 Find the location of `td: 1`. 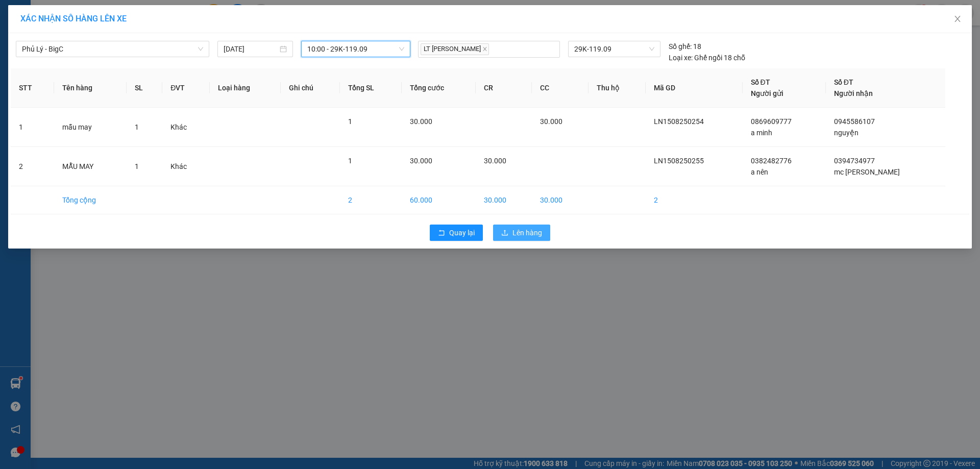

td: 1 is located at coordinates (33, 127).